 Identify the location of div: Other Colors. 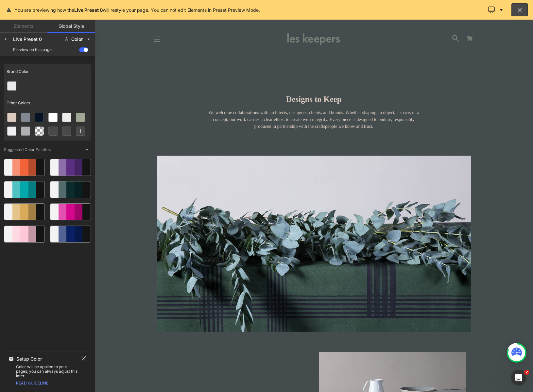
(48, 103).